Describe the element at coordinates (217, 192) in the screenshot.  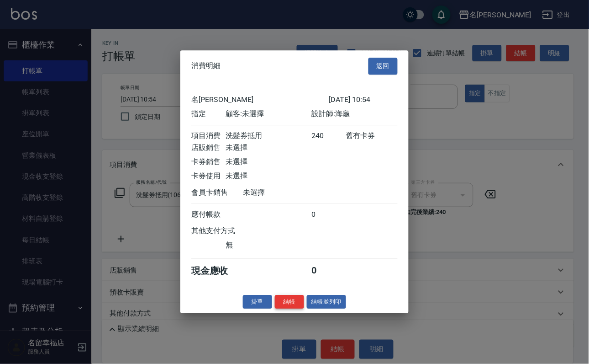
I see `div: 會員卡銷售` at that location.